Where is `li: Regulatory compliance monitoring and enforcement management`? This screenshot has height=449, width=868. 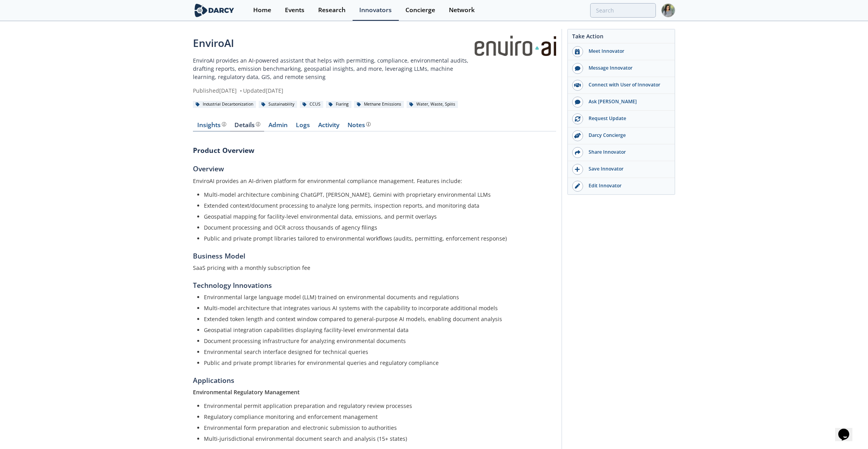
li: Regulatory compliance monitoring and enforcement management is located at coordinates (377, 417).